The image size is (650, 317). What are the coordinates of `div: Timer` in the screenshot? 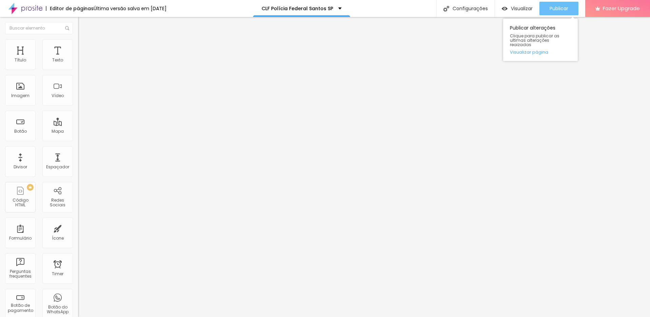 It's located at (58, 274).